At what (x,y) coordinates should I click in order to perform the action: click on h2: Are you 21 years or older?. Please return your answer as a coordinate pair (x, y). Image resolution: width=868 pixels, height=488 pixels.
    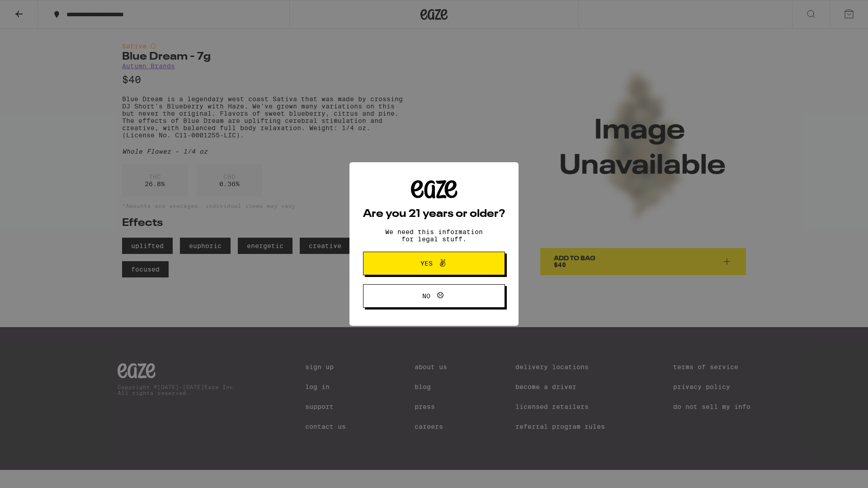
    Looking at the image, I should click on (434, 215).